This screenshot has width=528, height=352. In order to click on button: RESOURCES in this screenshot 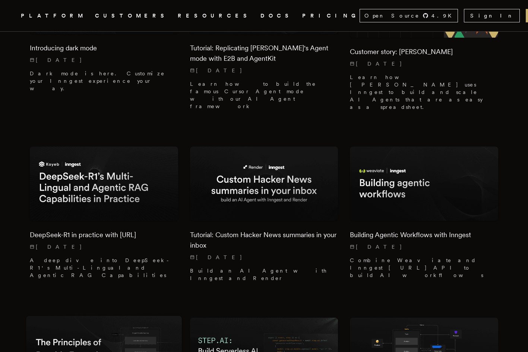, I will do `click(215, 16)`.